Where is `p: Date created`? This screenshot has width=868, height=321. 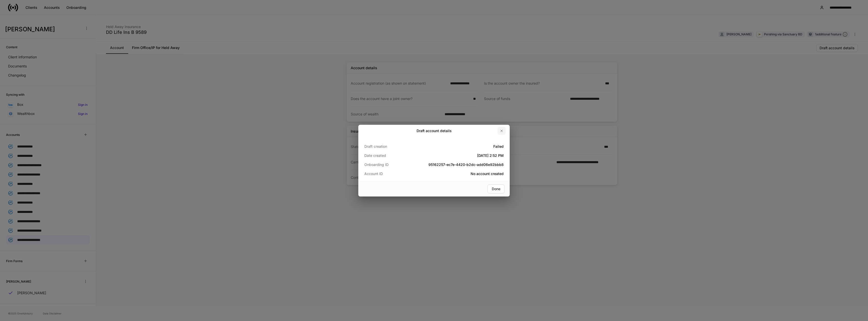 p: Date created is located at coordinates (388, 156).